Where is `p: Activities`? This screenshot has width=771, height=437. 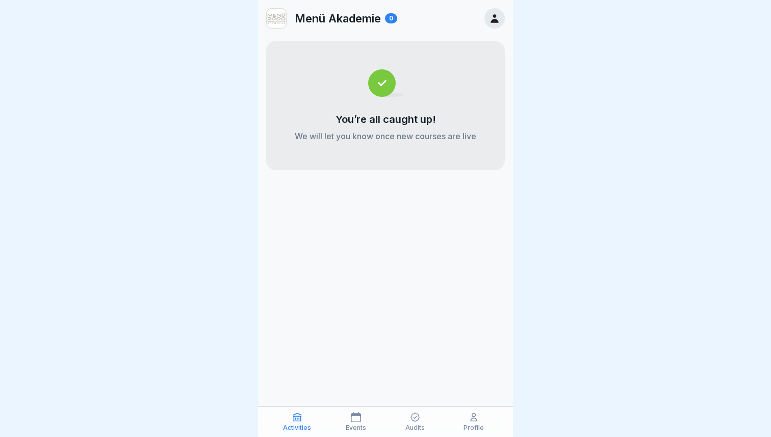
p: Activities is located at coordinates (297, 428).